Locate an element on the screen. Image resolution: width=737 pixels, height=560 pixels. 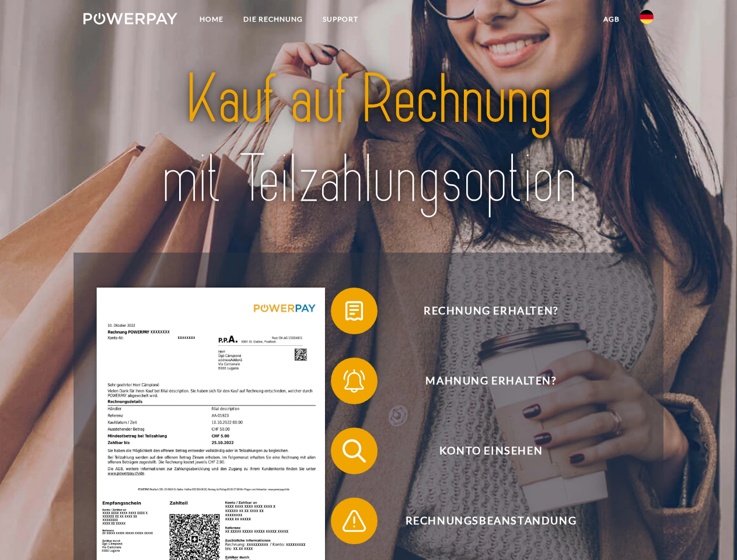
img: qb_bill.svg is located at coordinates (355, 311).